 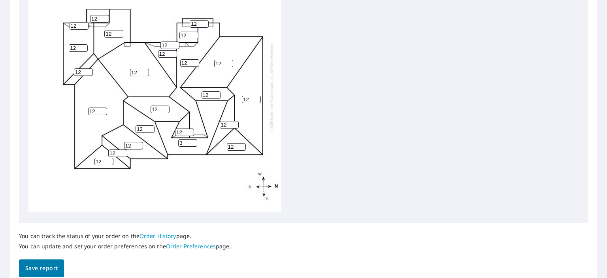 I want to click on span: Save report, so click(x=41, y=268).